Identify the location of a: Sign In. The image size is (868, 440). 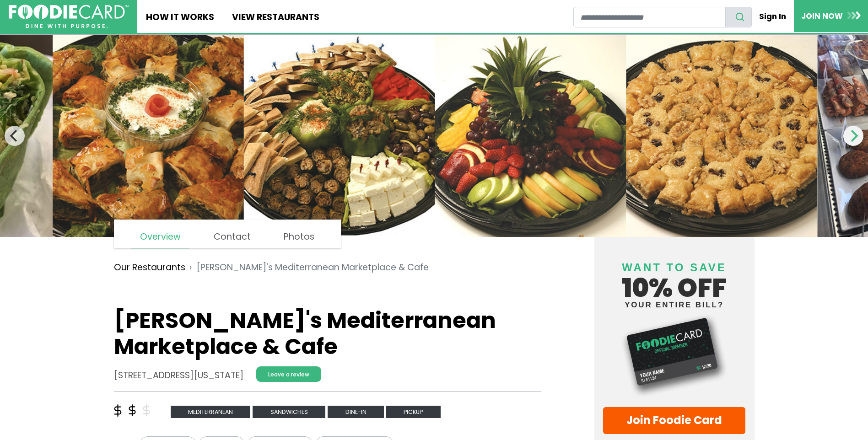
(773, 17).